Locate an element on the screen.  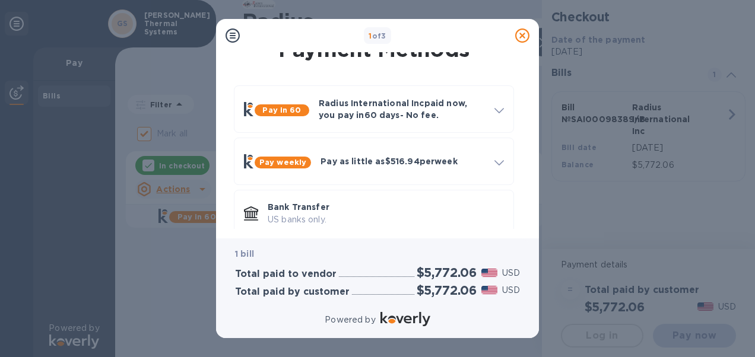
h3: Total paid to vendor is located at coordinates (285, 274).